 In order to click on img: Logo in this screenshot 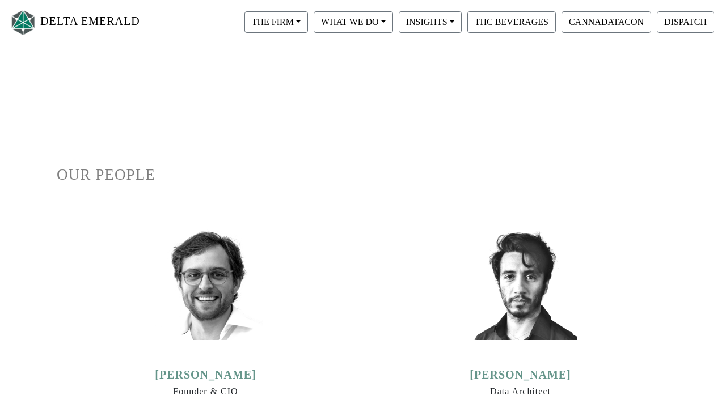, I will do `click(23, 22)`.